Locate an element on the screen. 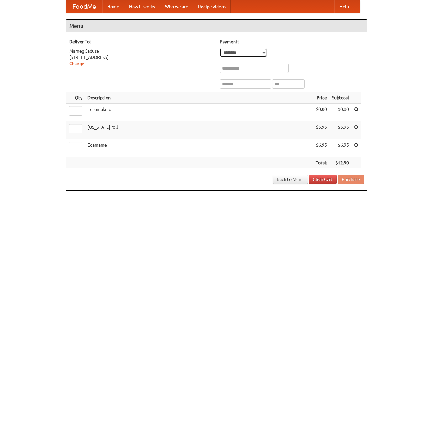 The height and width of the screenshot is (443, 426). td: Edamame is located at coordinates (199, 148).